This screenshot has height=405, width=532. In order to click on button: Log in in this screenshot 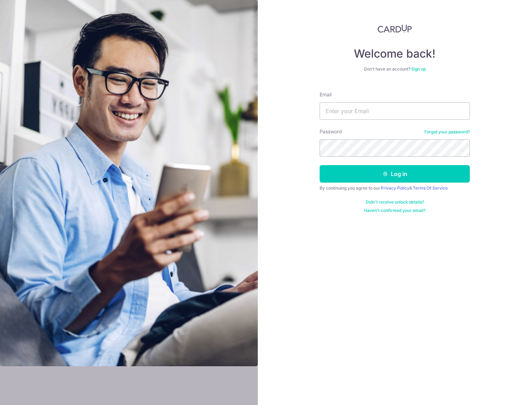, I will do `click(395, 173)`.